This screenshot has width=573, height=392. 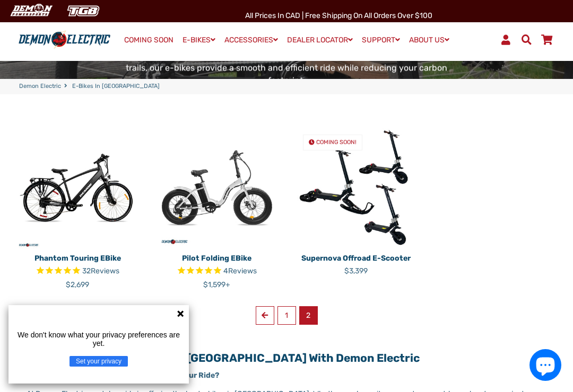 What do you see at coordinates (199, 40) in the screenshot?
I see `a: E-BIKES` at bounding box center [199, 40].